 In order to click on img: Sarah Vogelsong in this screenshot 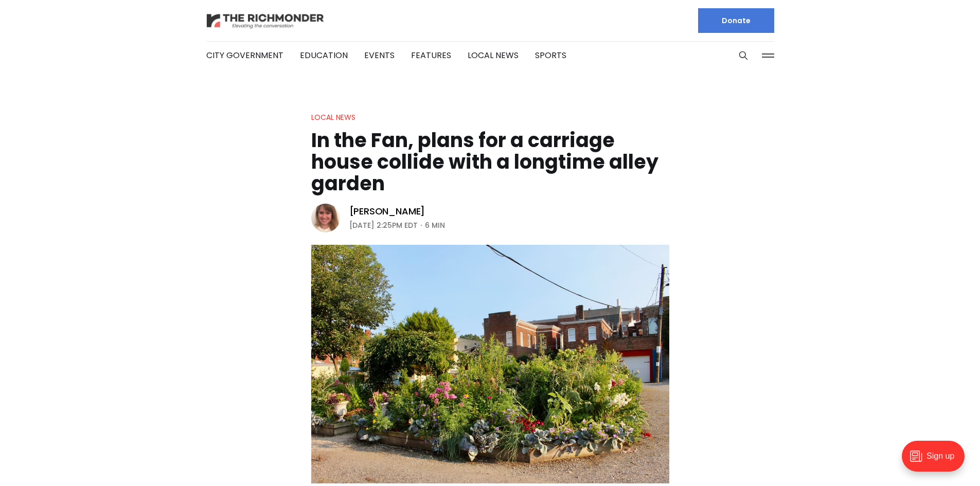, I will do `click(326, 218)`.